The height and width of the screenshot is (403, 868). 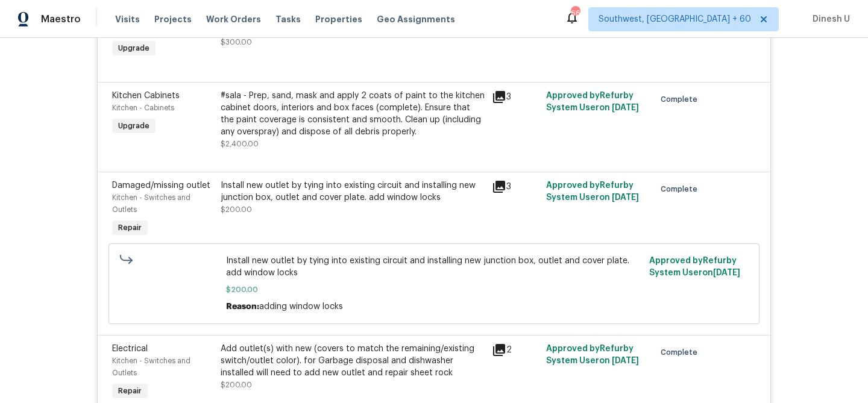 I want to click on span: Maestro, so click(x=61, y=19).